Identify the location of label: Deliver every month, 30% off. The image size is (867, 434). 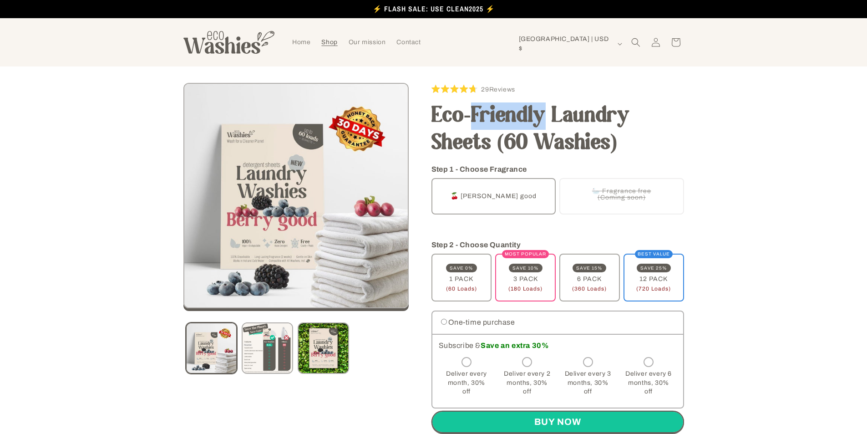
(466, 377).